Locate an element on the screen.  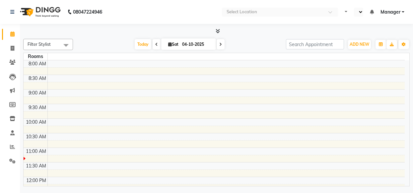
input: Search Appointment is located at coordinates (315, 44).